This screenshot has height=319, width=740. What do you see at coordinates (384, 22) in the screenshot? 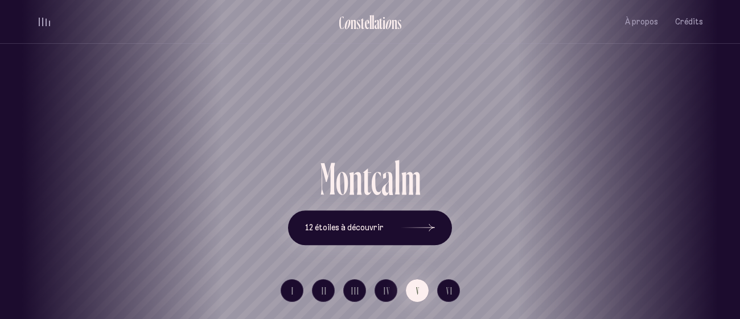
I see `div: i` at bounding box center [384, 22].